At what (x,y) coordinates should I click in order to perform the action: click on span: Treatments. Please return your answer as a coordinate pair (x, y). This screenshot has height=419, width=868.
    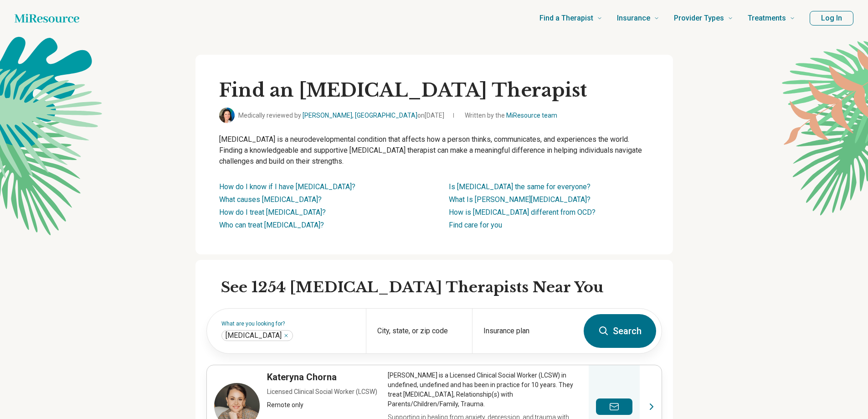
    Looking at the image, I should click on (767, 18).